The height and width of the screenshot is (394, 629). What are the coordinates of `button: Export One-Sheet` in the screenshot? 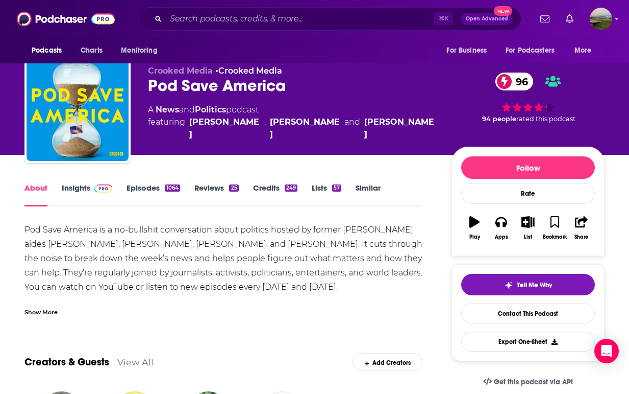 It's located at (528, 341).